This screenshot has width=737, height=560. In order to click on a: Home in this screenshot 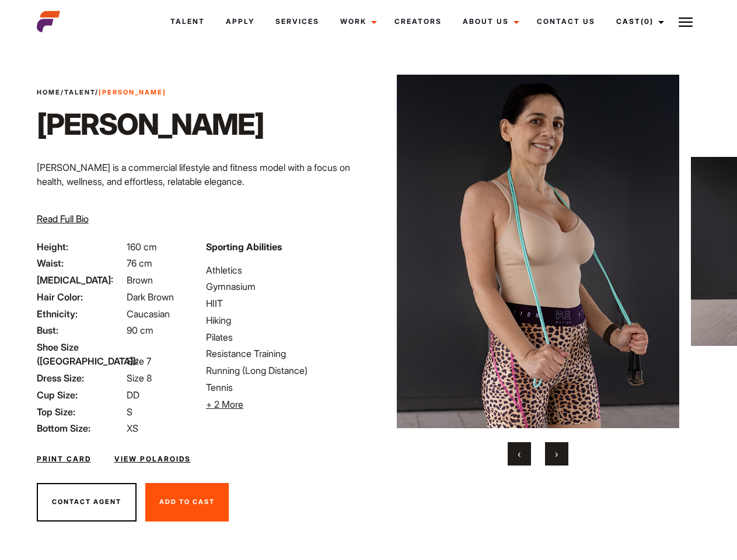, I will do `click(48, 92)`.